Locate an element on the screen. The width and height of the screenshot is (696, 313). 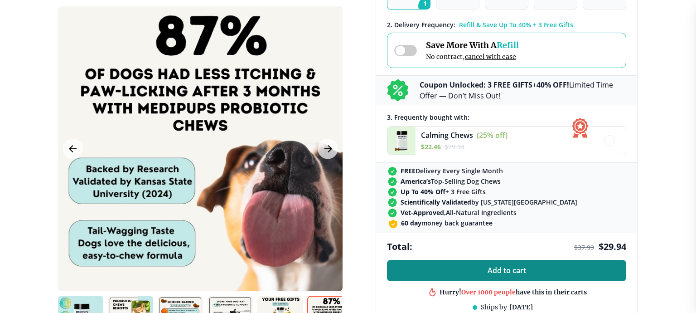
span: Delivery Every Single Month is located at coordinates (452, 170).